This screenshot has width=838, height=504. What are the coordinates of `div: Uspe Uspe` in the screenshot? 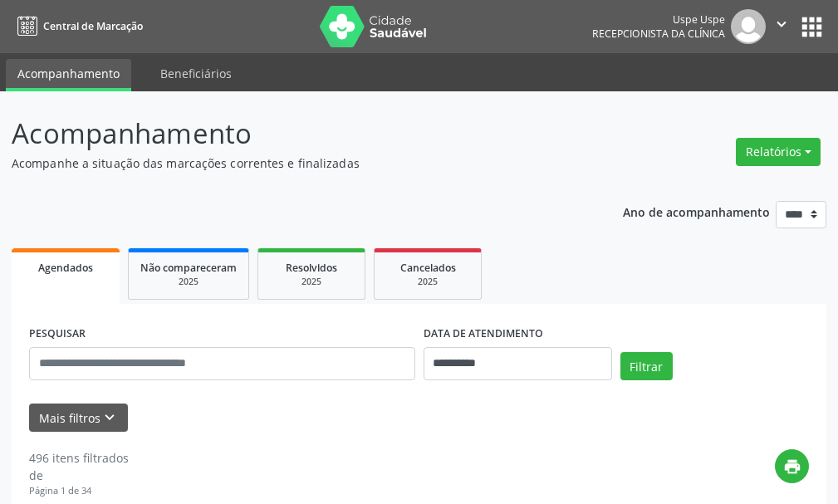 It's located at (659, 19).